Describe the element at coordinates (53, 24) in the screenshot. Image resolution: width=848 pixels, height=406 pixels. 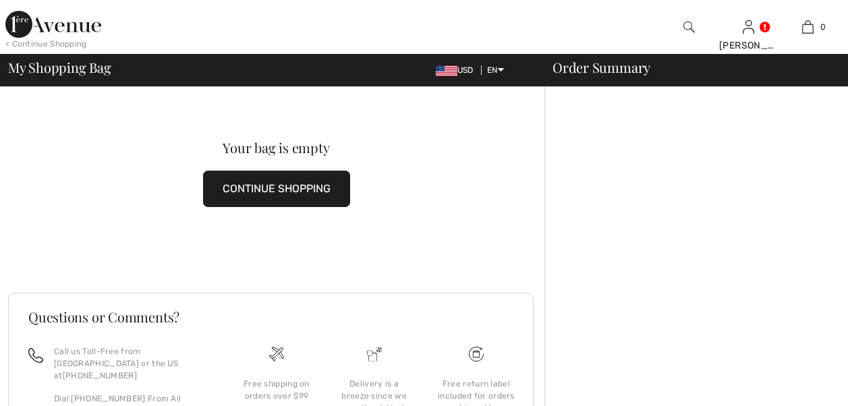
I see `img: 1ère Avenue` at that location.